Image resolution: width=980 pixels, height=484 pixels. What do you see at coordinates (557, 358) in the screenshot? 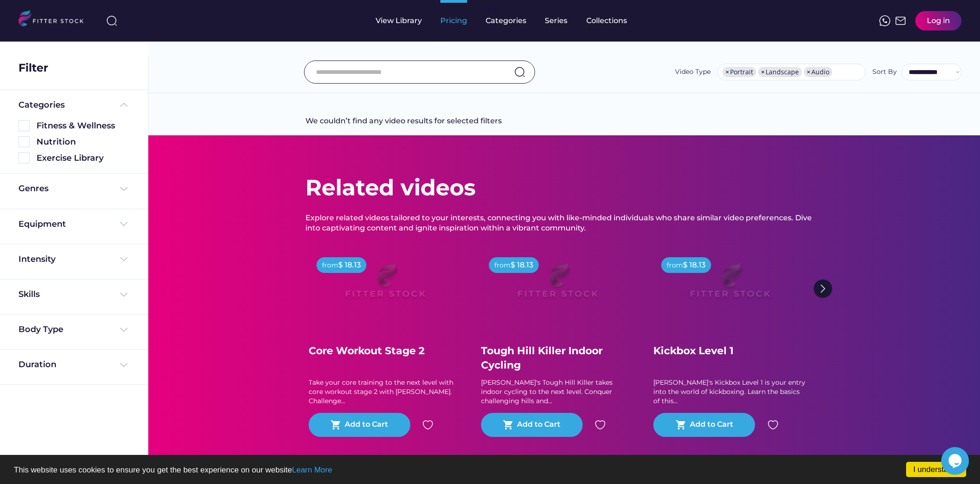
I see `div: Tough Hill Killer Indoor Cycling` at bounding box center [557, 358].